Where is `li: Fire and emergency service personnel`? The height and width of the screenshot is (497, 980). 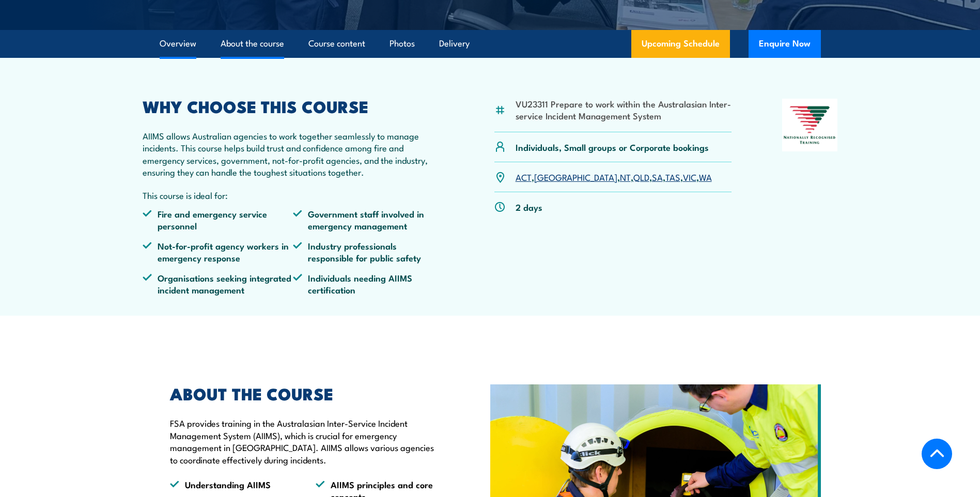 li: Fire and emergency service personnel is located at coordinates (218, 220).